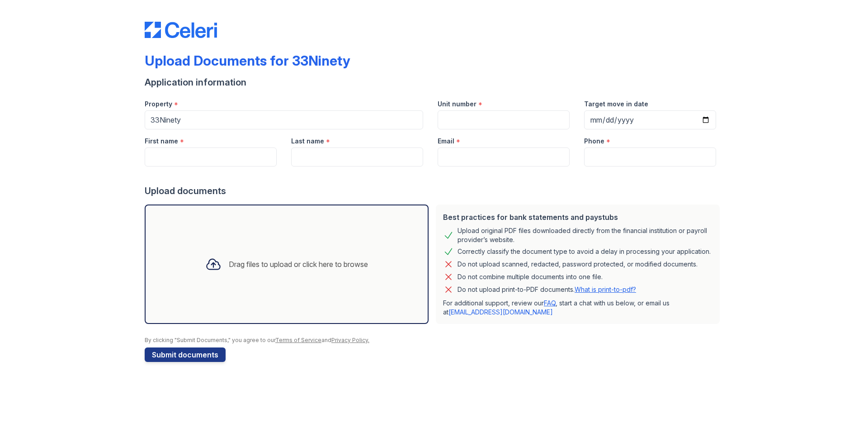  What do you see at coordinates (298, 264) in the screenshot?
I see `div: Drag files to upload or click here to browse` at bounding box center [298, 264].